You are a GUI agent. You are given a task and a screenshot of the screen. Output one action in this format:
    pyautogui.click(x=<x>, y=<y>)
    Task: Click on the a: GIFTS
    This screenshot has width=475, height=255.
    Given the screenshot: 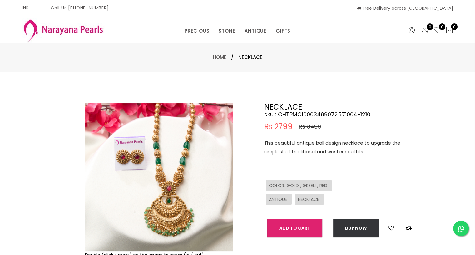 What is the action you would take?
    pyautogui.click(x=283, y=31)
    